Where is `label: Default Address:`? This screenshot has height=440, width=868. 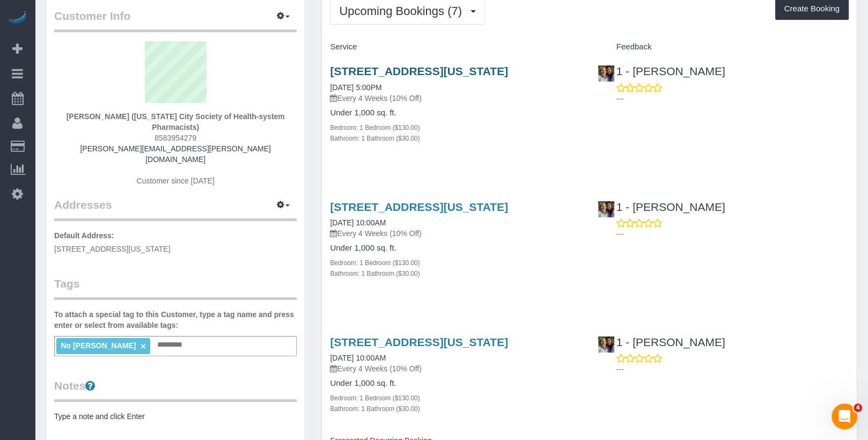
label: Default Address: is located at coordinates (84, 236).